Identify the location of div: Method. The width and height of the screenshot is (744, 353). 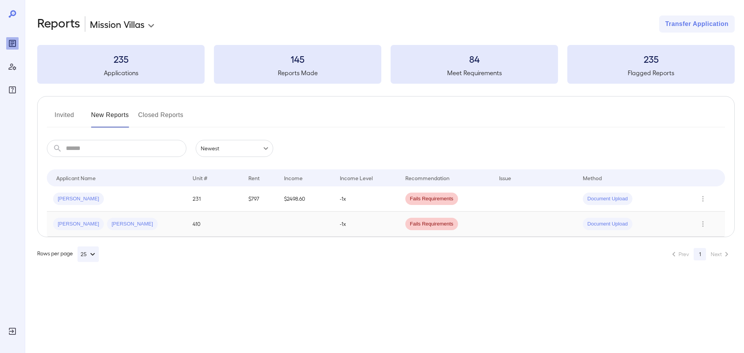
(592, 178).